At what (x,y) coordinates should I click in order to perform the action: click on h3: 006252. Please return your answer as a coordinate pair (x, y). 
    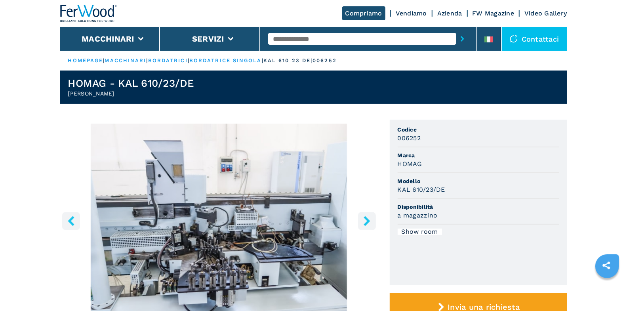
    Looking at the image, I should click on (409, 138).